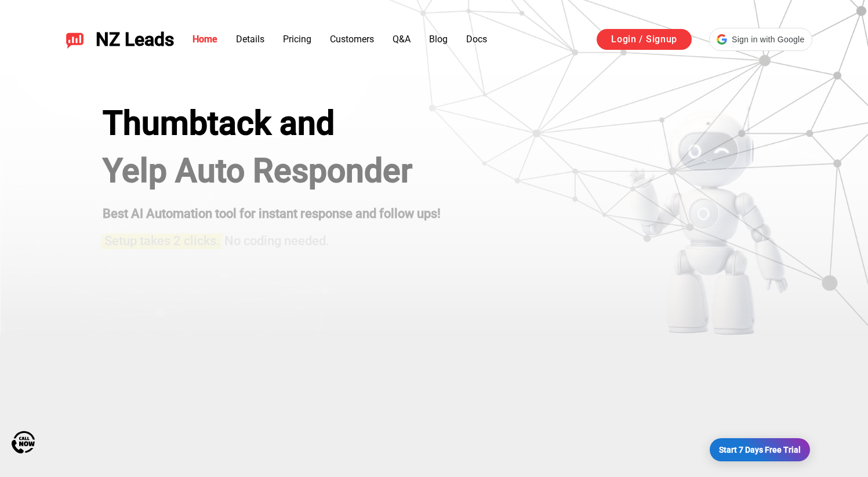  Describe the element at coordinates (401, 39) in the screenshot. I see `a: Q&A` at that location.